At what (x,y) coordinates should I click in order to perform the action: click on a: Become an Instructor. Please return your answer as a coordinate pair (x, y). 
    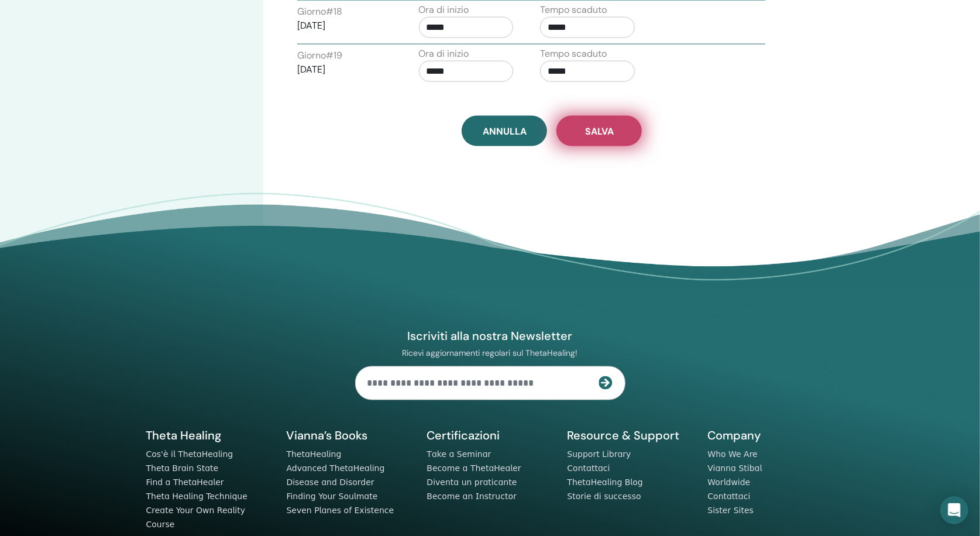
    Looking at the image, I should click on (472, 497).